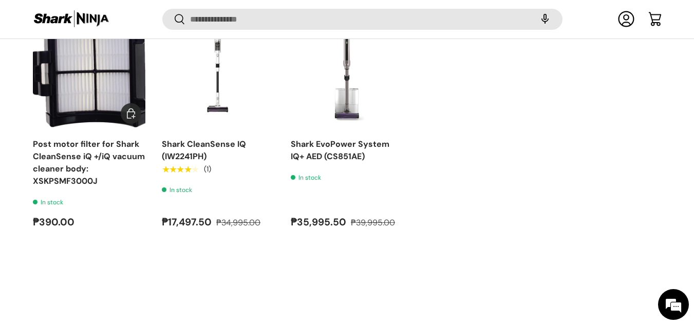  What do you see at coordinates (218, 71) in the screenshot?
I see `img: shark-kion-iw2241-full-view-shark-ninja-philippines` at bounding box center [218, 71].